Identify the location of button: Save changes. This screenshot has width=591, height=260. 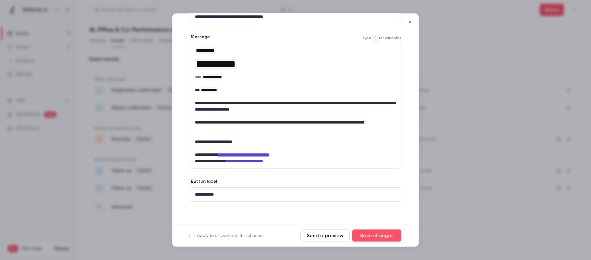
(377, 235).